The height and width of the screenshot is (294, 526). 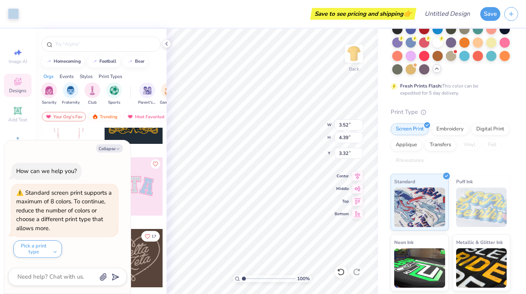 I want to click on div: Print Type, so click(x=450, y=112).